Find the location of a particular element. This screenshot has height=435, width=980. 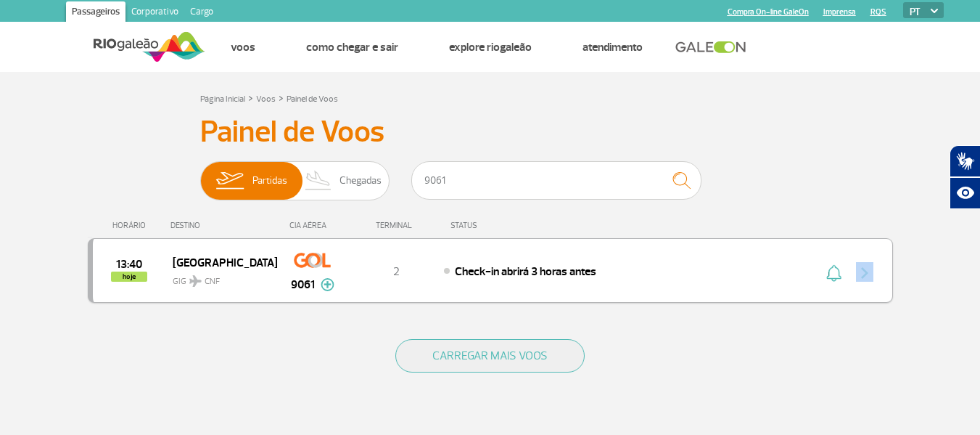

img: destiny_airplane.svg is located at coordinates (195, 281).